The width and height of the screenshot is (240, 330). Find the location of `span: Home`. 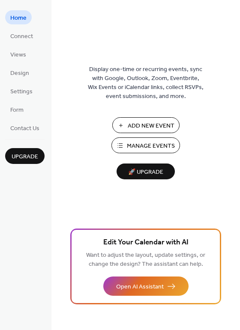

span: Home is located at coordinates (18, 18).